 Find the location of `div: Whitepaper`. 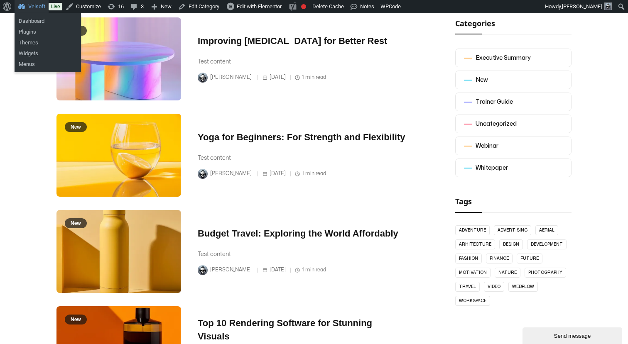

div: Whitepaper is located at coordinates (492, 168).